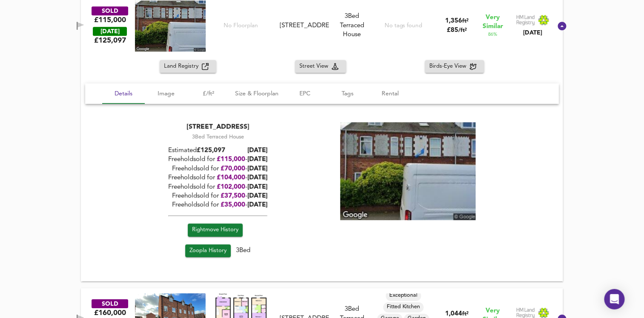  Describe the element at coordinates (215, 230) in the screenshot. I see `span: Rightmove History` at that location.